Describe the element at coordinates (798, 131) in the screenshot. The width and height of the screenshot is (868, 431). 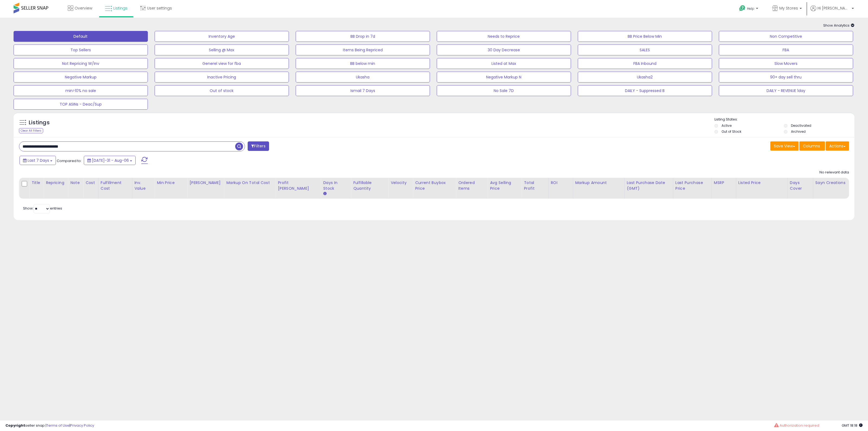
I see `label: Archived` at that location.